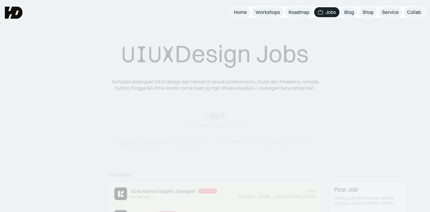 The image size is (430, 212). Describe the element at coordinates (349, 12) in the screenshot. I see `a: Blog` at that location.